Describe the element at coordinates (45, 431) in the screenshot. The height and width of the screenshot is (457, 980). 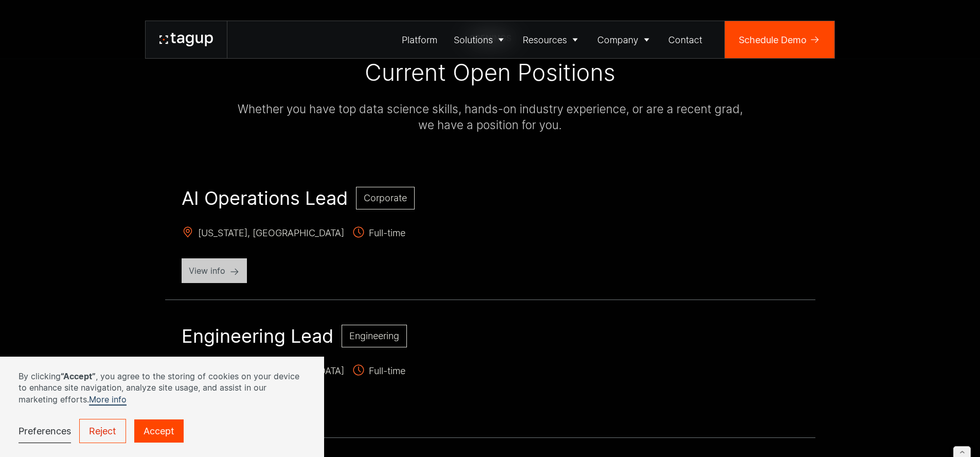
I see `a: Preferences` at that location.